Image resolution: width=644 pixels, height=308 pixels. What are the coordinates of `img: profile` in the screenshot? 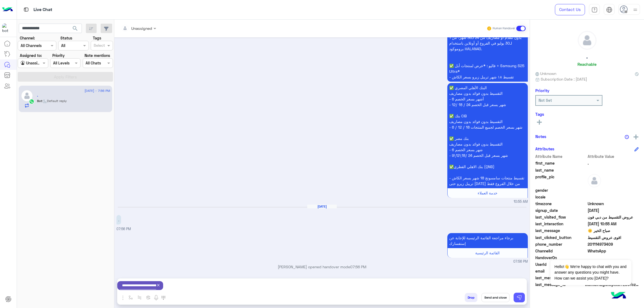 It's located at (635, 10).